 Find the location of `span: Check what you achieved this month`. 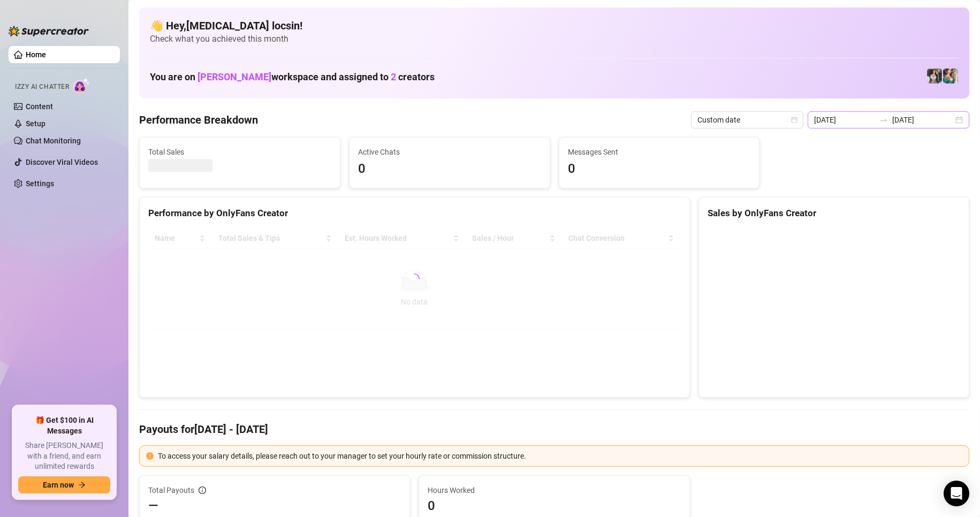

span: Check what you achieved this month is located at coordinates (554, 39).